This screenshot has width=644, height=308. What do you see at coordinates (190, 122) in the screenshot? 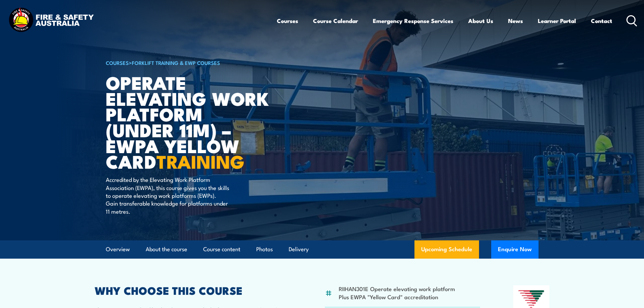
I see `h1: Operate Elevating Work Platform (under 11m) – EWPA Yellow Card` at bounding box center [190, 122].